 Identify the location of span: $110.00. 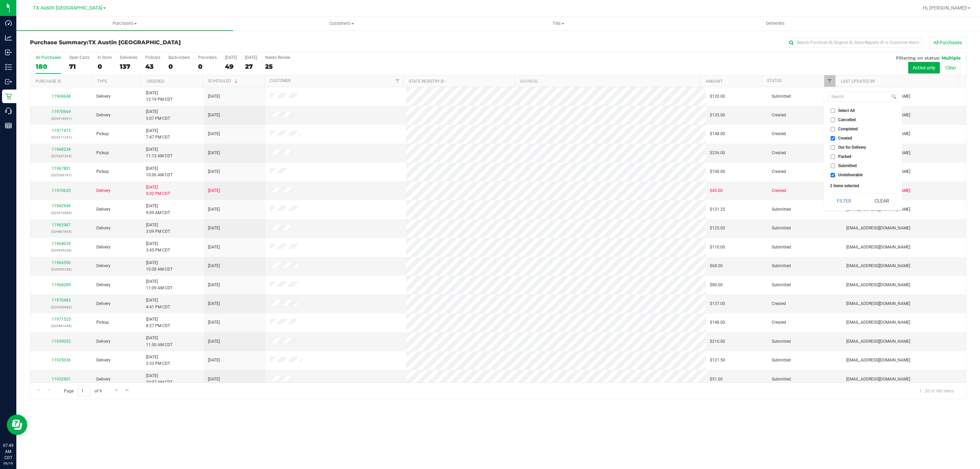
(718, 248).